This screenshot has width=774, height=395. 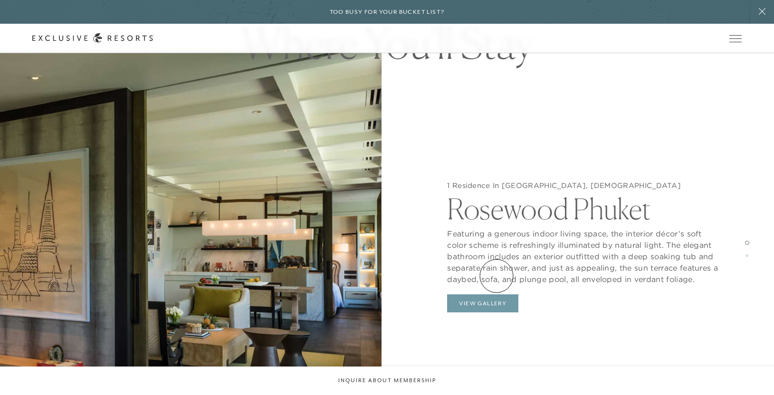 I want to click on h1: Where You'll Stay, so click(x=387, y=43).